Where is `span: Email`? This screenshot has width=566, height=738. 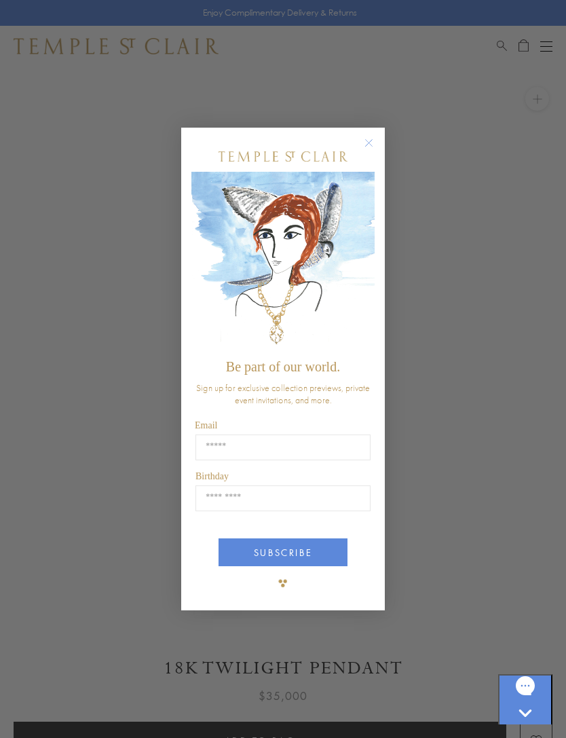
span: Email is located at coordinates (206, 425).